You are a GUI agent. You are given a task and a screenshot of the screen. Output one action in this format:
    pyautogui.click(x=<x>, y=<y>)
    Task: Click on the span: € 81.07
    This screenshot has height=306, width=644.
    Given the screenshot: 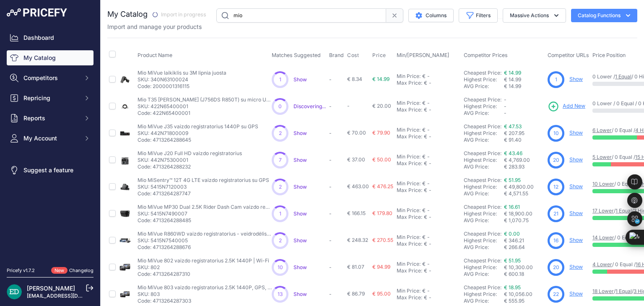 What is the action you would take?
    pyautogui.click(x=355, y=266)
    